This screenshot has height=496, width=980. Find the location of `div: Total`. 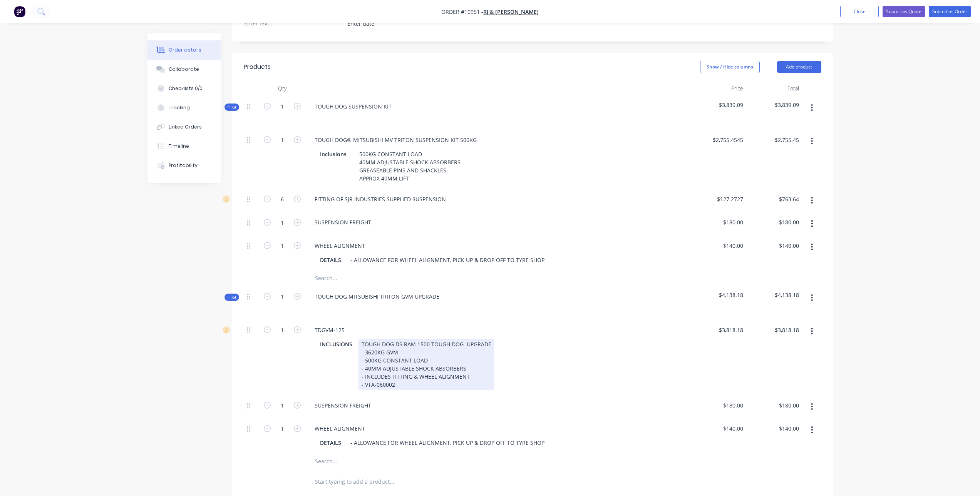

div: Total is located at coordinates (774, 89).